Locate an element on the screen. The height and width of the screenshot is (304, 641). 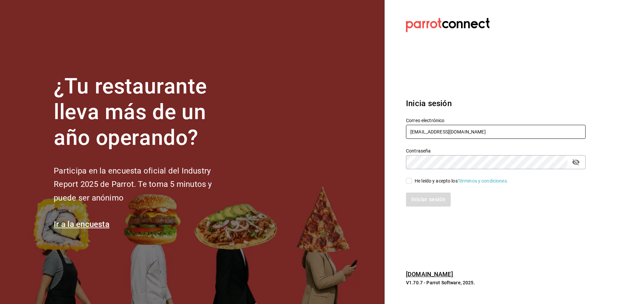
h2: Participa en la encuesta oficial del Industry Report 2025 de Parrot. Te toma 5 minutos y puede se... is located at coordinates (144, 185).